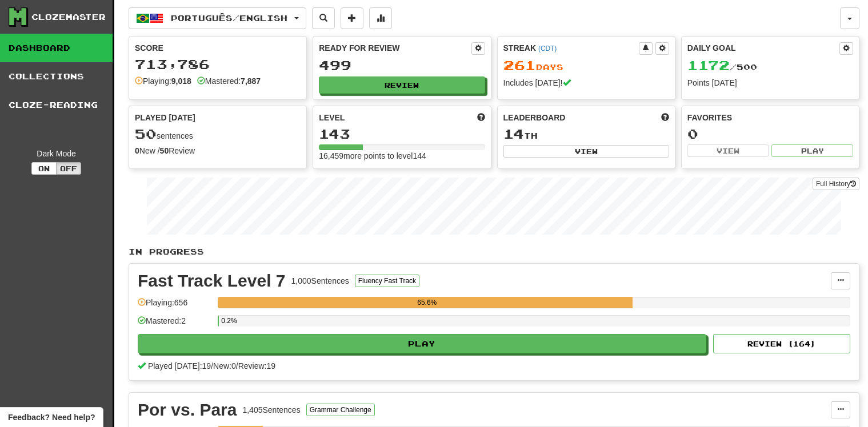  I want to click on div: Mastered: 2, so click(175, 324).